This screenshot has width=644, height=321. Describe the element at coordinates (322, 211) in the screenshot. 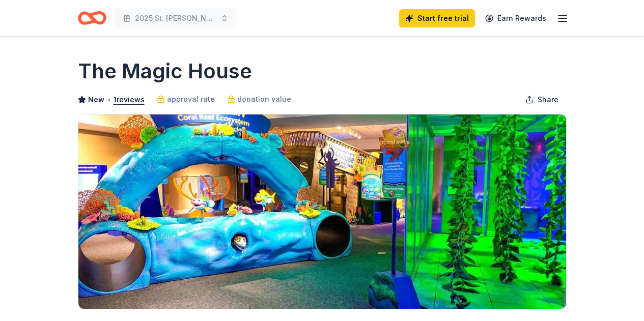

I see `img: Image for The Magic House` at that location.